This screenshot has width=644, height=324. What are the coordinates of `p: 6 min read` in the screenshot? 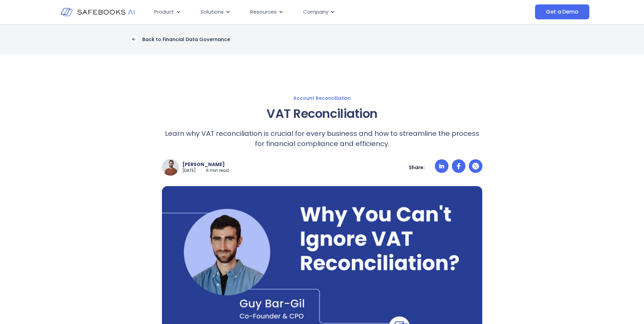 It's located at (217, 170).